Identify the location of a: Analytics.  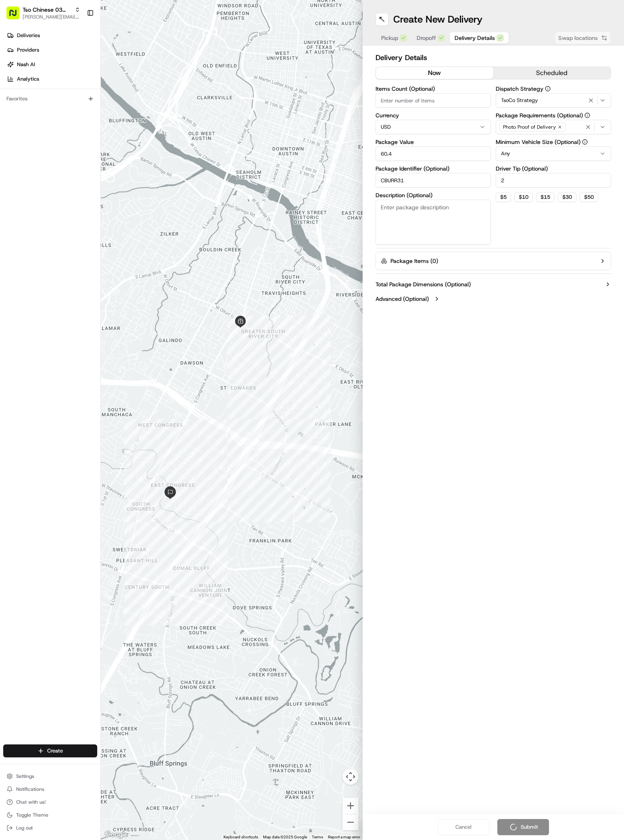
(51, 79).